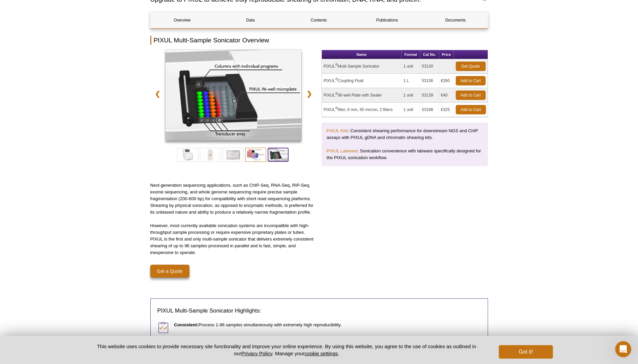 This screenshot has width=638, height=364. I want to click on td: €325, so click(447, 110).